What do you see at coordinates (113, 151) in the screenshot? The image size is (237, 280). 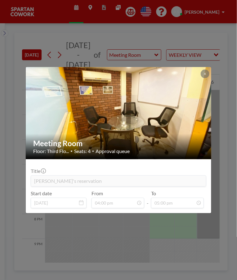 I see `span: Approval queue` at bounding box center [113, 151].